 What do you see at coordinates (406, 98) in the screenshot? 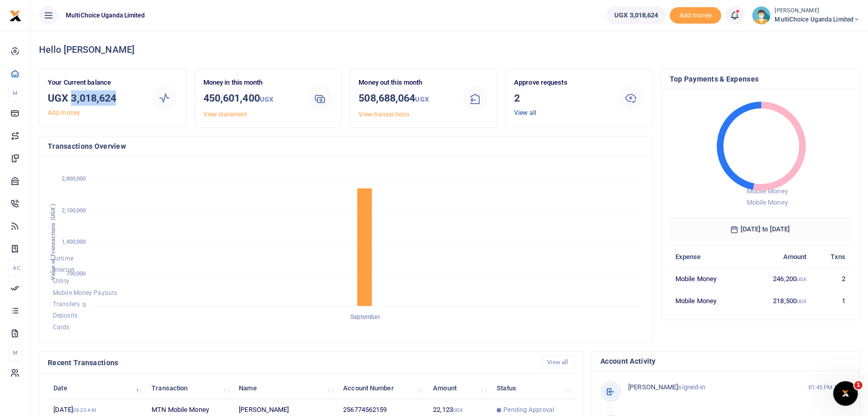
I see `h3: 508,688,064` at bounding box center [406, 98].